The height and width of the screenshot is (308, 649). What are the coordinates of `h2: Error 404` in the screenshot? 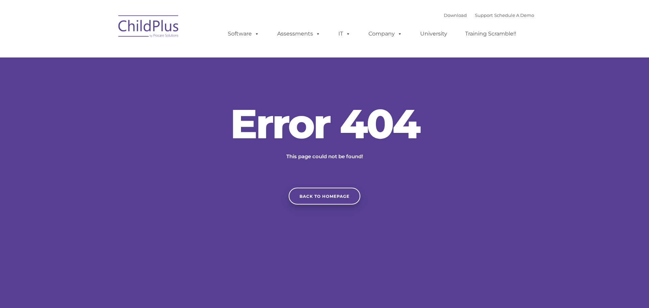 It's located at (324, 124).